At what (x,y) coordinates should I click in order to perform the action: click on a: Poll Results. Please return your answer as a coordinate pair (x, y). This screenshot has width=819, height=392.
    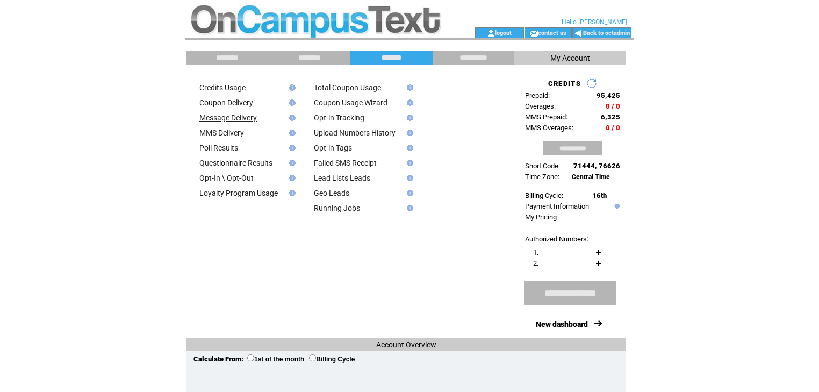
    Looking at the image, I should click on (219, 148).